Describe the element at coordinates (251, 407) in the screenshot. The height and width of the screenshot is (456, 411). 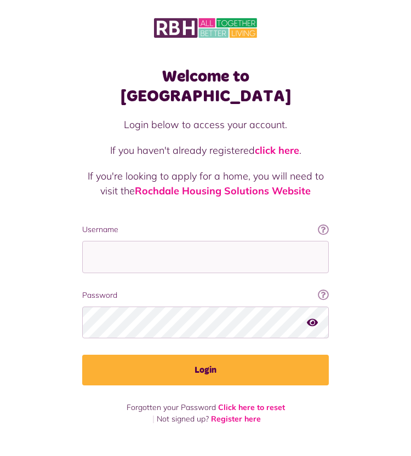
I see `a: Click here to reset` at that location.